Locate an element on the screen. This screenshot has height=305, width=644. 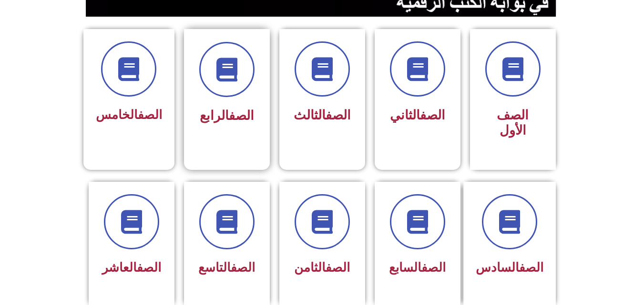
span: السادس is located at coordinates (510, 268).